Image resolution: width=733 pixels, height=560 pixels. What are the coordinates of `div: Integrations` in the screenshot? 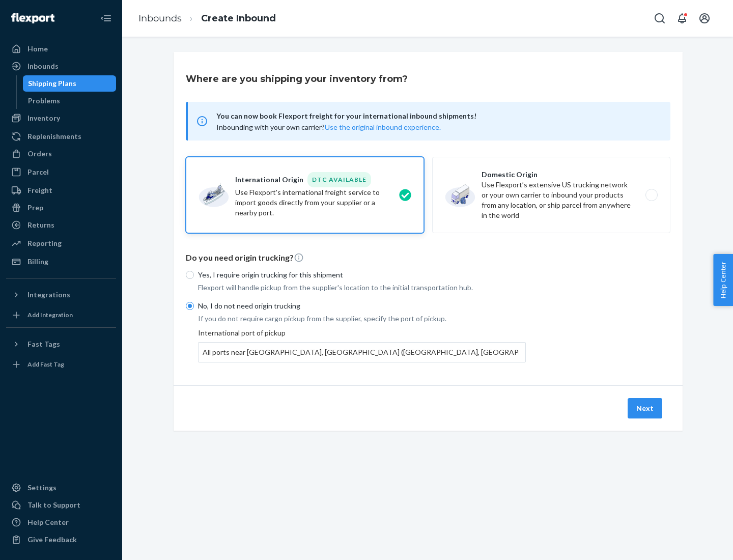 It's located at (49, 295).